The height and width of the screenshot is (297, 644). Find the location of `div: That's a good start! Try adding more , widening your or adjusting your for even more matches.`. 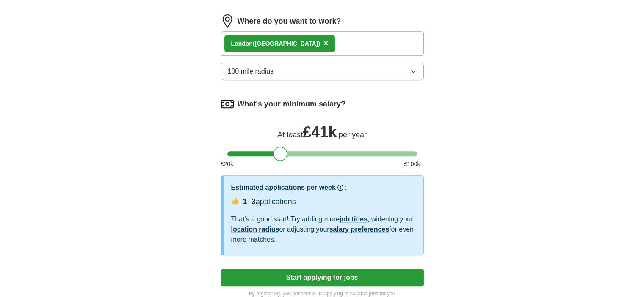

div: That's a good start! Try adding more , widening your or adjusting your for even more matches. is located at coordinates (324, 229).